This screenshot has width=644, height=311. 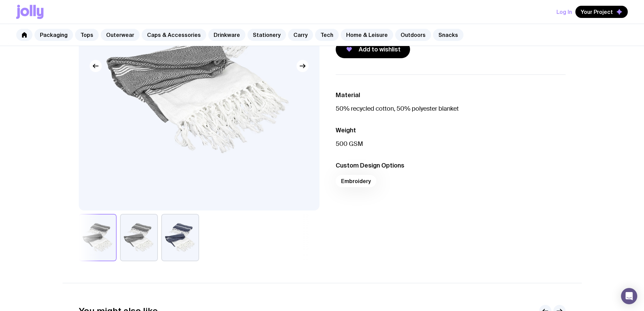 What do you see at coordinates (327, 35) in the screenshot?
I see `a: Tech` at bounding box center [327, 35].